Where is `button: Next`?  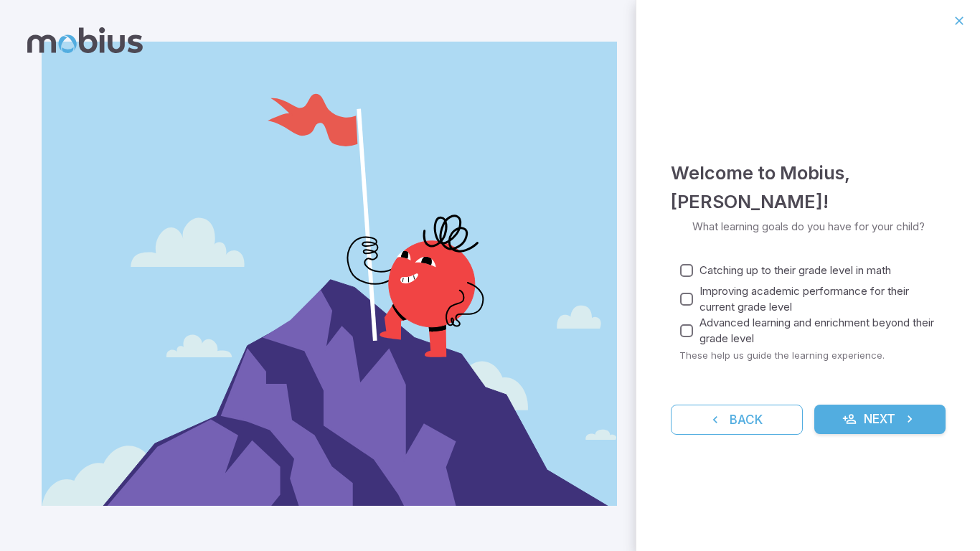 button: Next is located at coordinates (880, 419).